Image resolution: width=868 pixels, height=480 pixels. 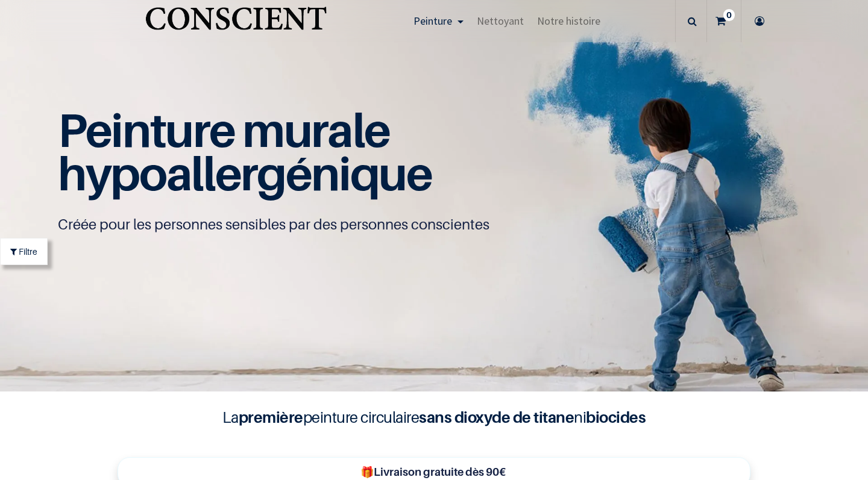 I want to click on b: biocides, so click(x=615, y=416).